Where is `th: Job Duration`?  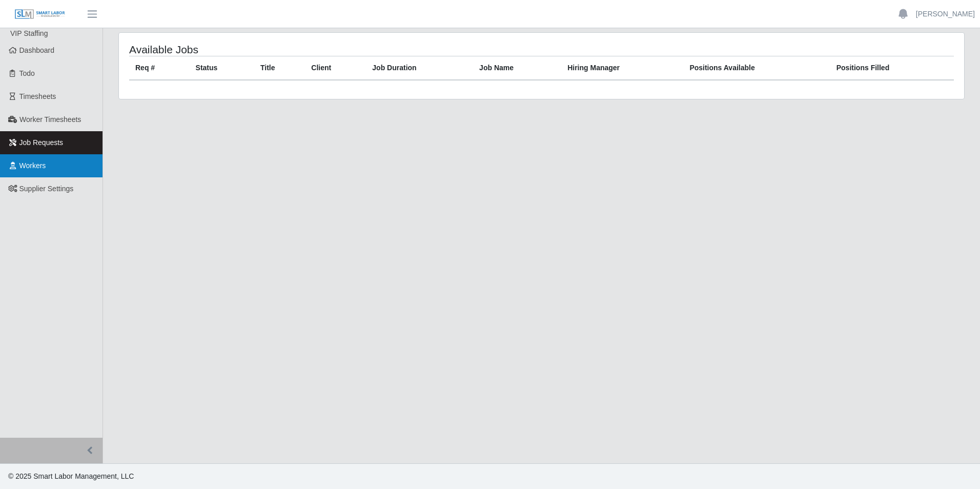
th: Job Duration is located at coordinates (419, 68).